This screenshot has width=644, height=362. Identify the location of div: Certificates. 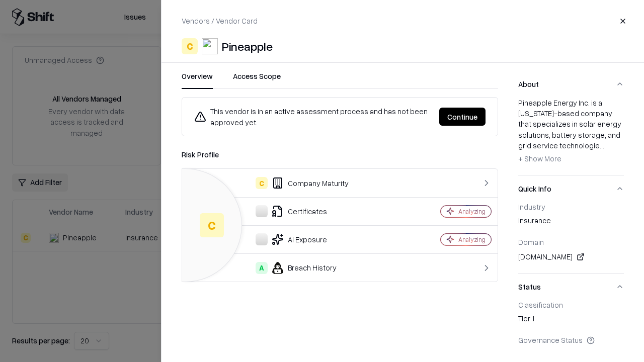
(297, 211).